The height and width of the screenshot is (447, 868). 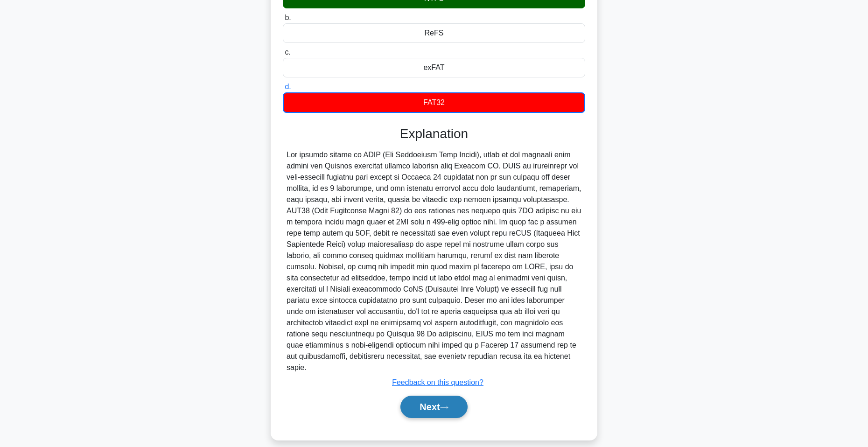 I want to click on div: FAT32, so click(x=434, y=103).